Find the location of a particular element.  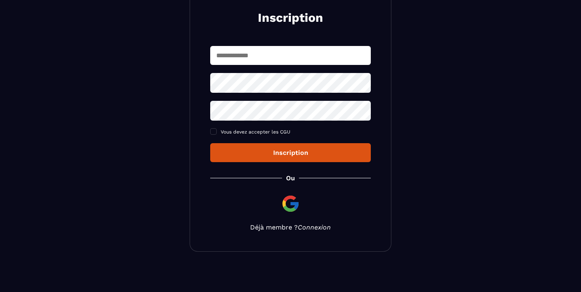

img: google is located at coordinates (290, 204).